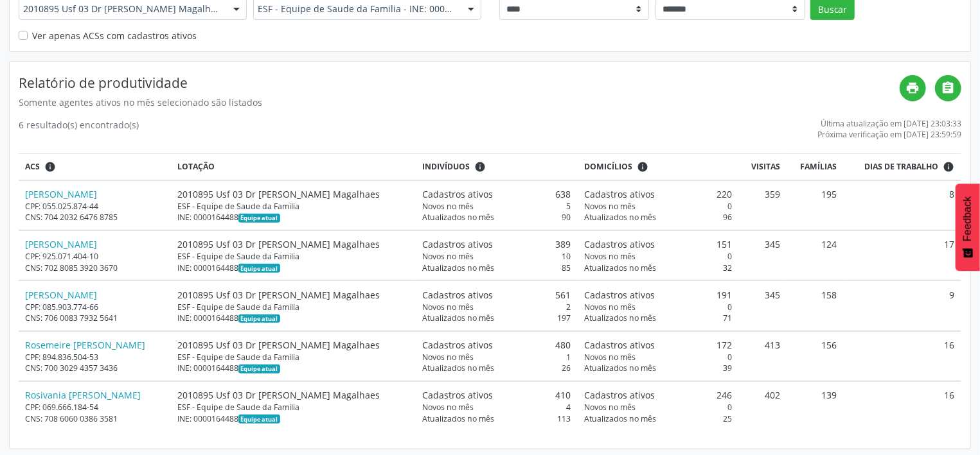 Image resolution: width=980 pixels, height=455 pixels. What do you see at coordinates (815, 206) in the screenshot?
I see `td: 195` at bounding box center [815, 206].